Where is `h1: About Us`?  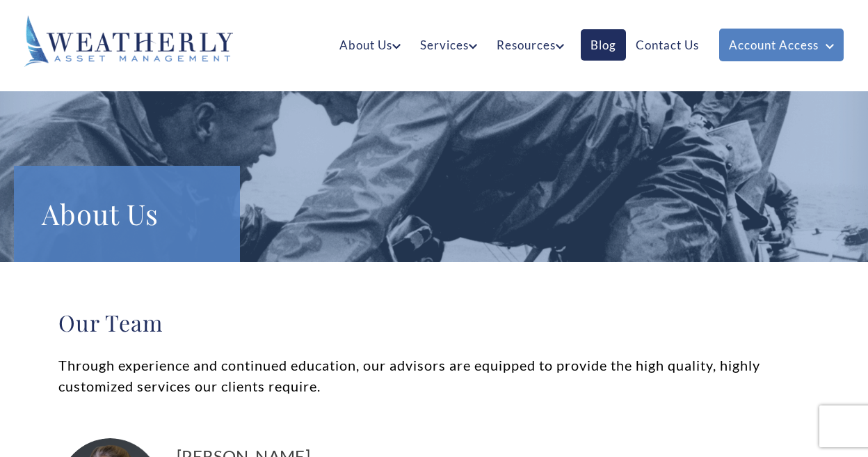 h1: About Us is located at coordinates (127, 214).